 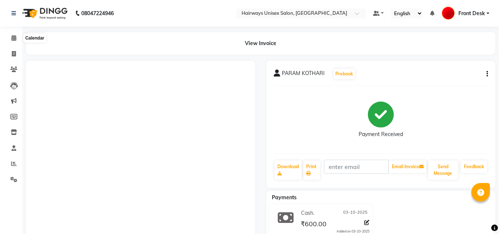 What do you see at coordinates (356, 213) in the screenshot?
I see `span: 03-10-2025` at bounding box center [356, 213].